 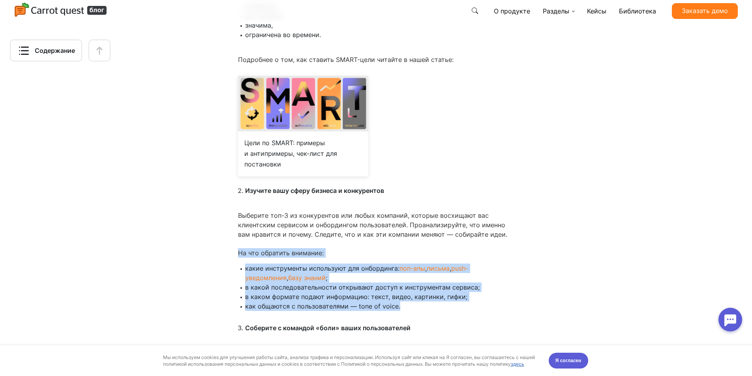 What do you see at coordinates (637, 11) in the screenshot?
I see `a: Библиотека` at bounding box center [637, 11].